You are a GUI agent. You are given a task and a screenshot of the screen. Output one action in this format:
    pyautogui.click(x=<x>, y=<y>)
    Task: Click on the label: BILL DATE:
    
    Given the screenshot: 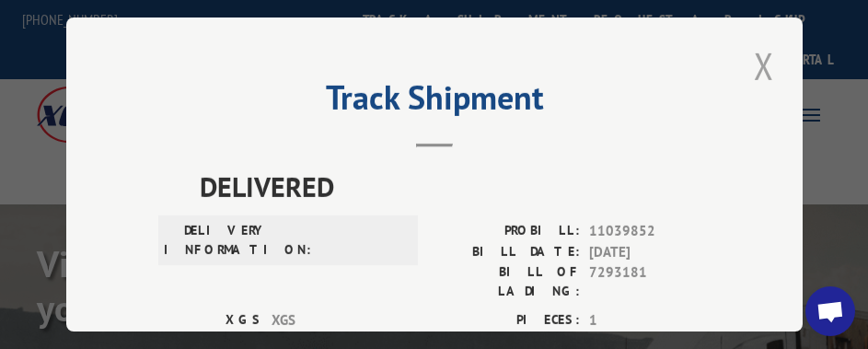 What is the action you would take?
    pyautogui.click(x=508, y=253)
    